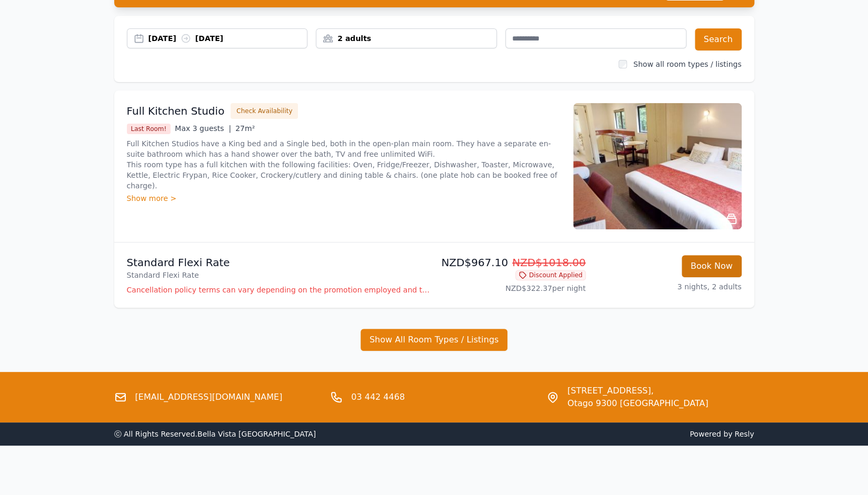 This screenshot has width=868, height=495. Describe the element at coordinates (344, 198) in the screenshot. I see `div: Show more >` at that location.